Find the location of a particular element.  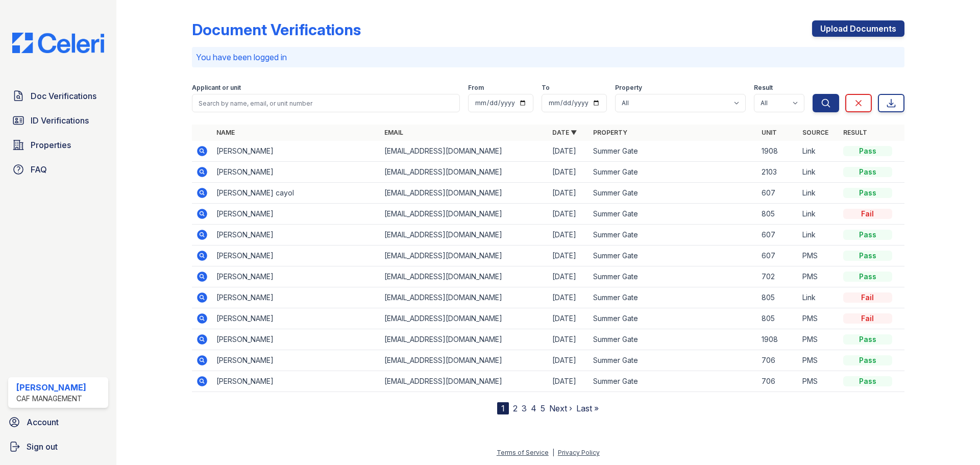

a: 5 is located at coordinates (543, 408).